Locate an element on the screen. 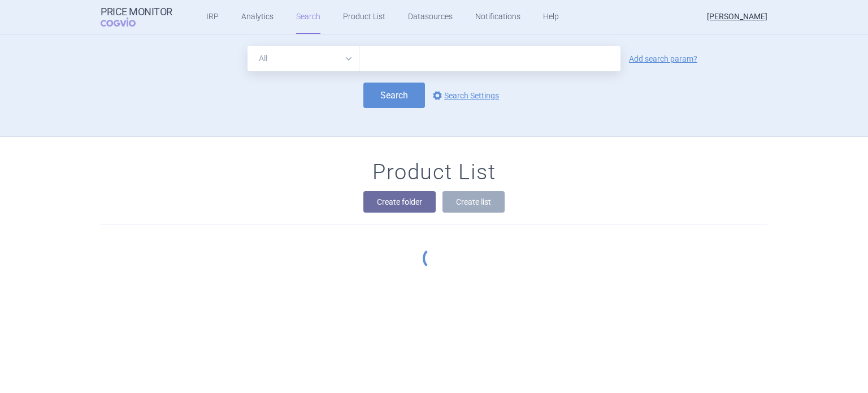  h1: Product List is located at coordinates (434, 172).